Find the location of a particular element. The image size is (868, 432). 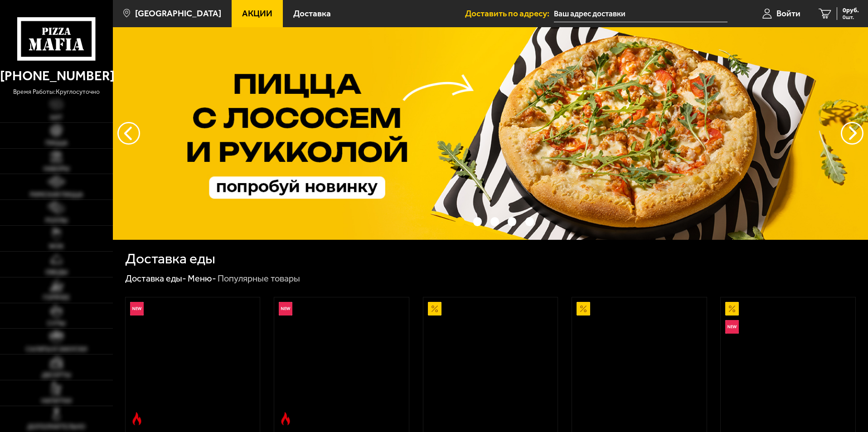

span: Римская пицца is located at coordinates (56, 195).